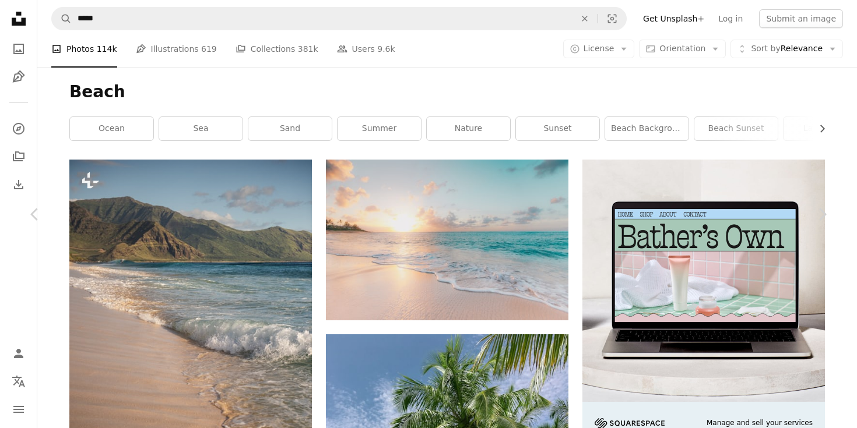 The width and height of the screenshot is (857, 428). Describe the element at coordinates (19, 157) in the screenshot. I see `a: Collections` at that location.